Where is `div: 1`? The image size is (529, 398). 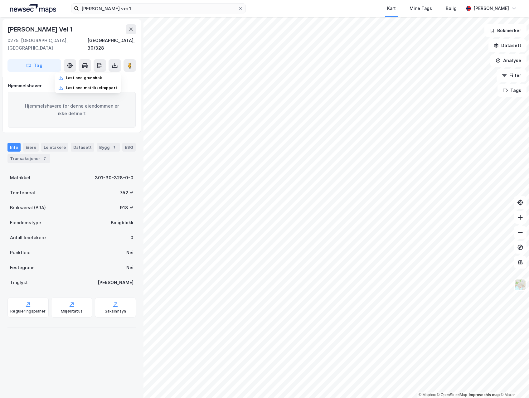 div: 1 is located at coordinates (114, 147).